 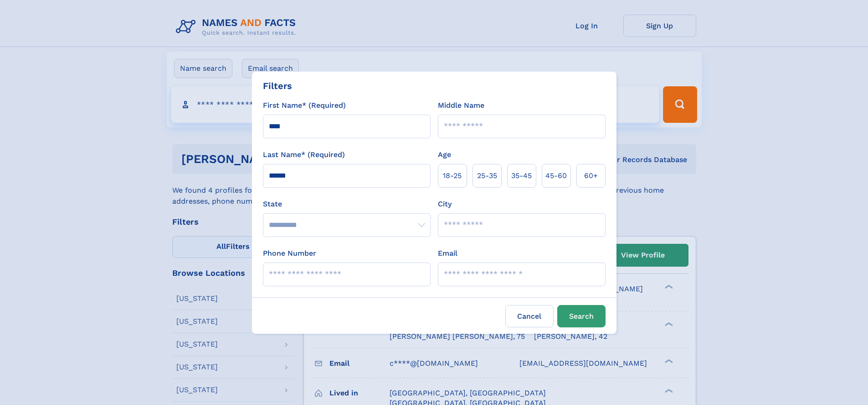 I want to click on span: 25‑35, so click(x=487, y=176).